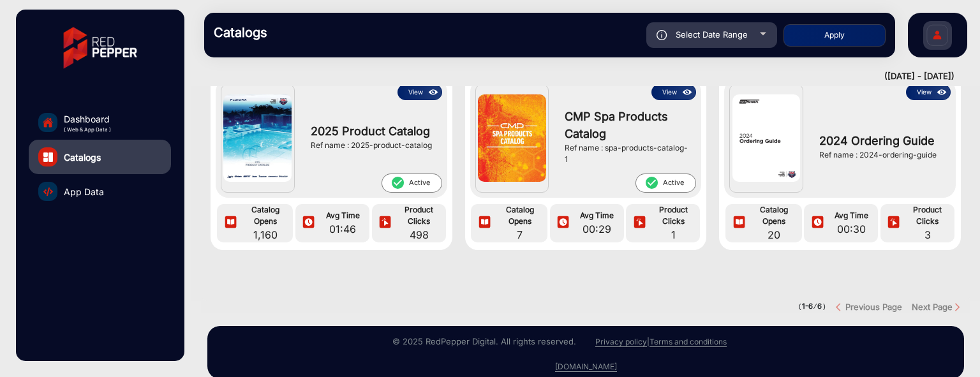  Describe the element at coordinates (303, 33) in the screenshot. I see `h3: Catalogs` at that location.